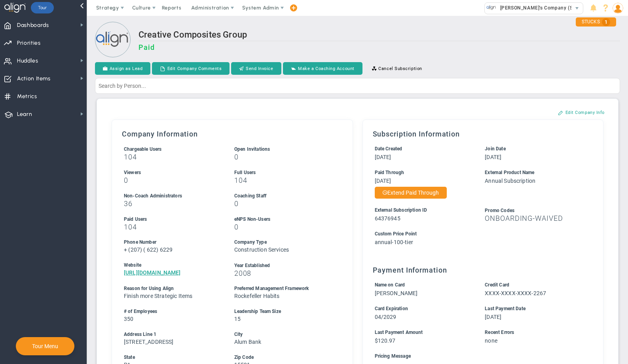 The image size is (628, 364). I want to click on div: Last Payment Amount, so click(423, 332).